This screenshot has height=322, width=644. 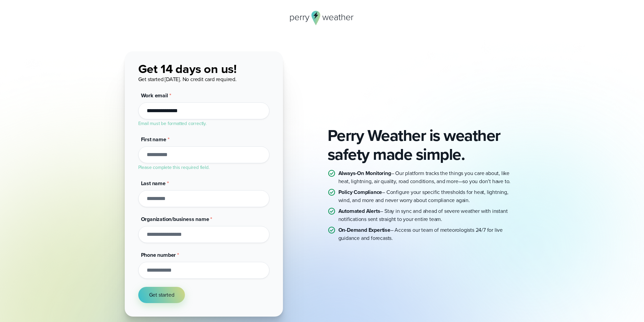 What do you see at coordinates (187, 69) in the screenshot?
I see `span: Get 14 days on us!` at bounding box center [187, 69].